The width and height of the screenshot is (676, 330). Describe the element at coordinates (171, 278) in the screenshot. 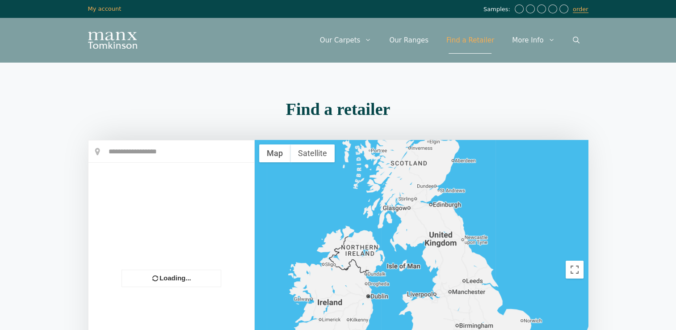

I see `div: Loading...` at that location.